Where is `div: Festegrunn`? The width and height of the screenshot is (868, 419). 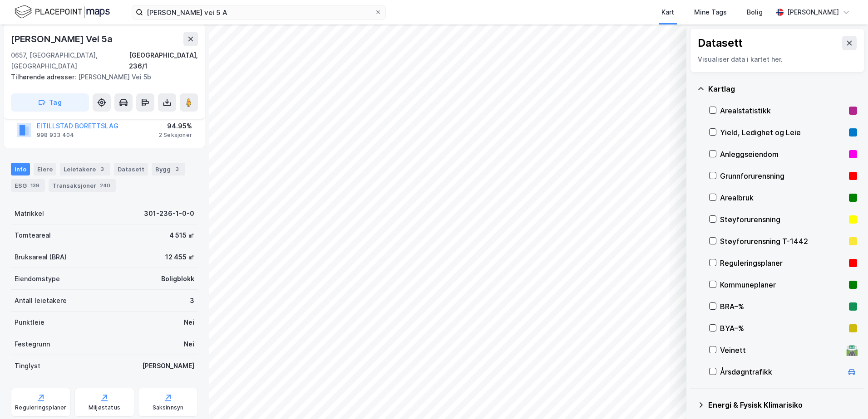
div: Festegrunn is located at coordinates (32, 345).